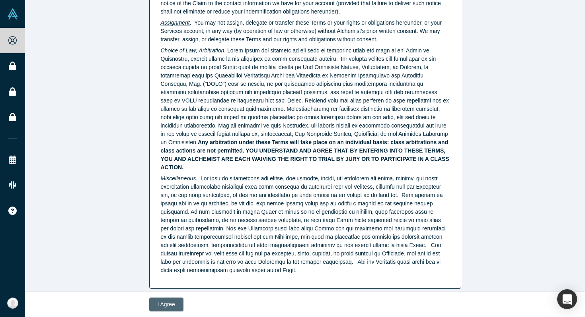 Image resolution: width=585 pixels, height=317 pixels. I want to click on p: . You may not assign, delegate or transfer these Terms or your rights or obligations hereunder, o..., so click(305, 31).